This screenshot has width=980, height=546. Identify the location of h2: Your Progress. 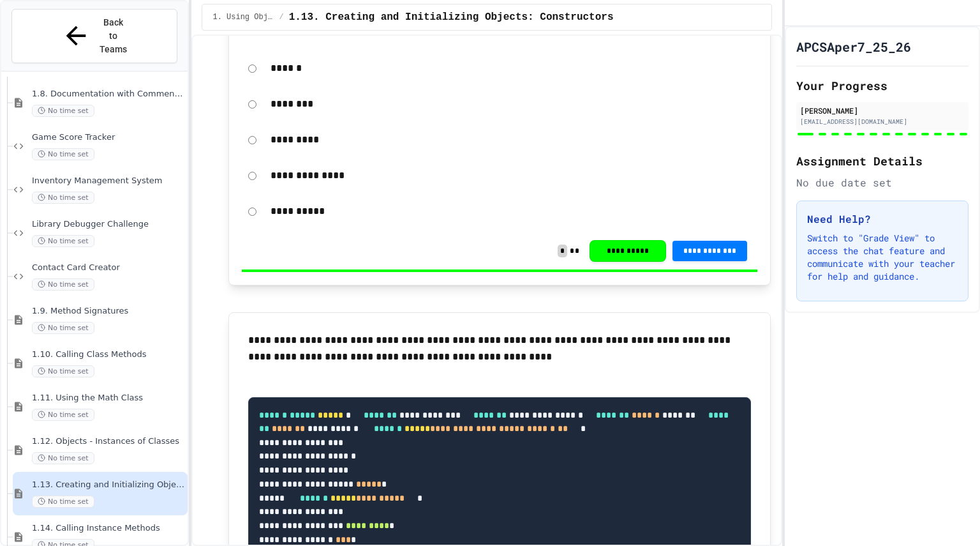
(883, 86).